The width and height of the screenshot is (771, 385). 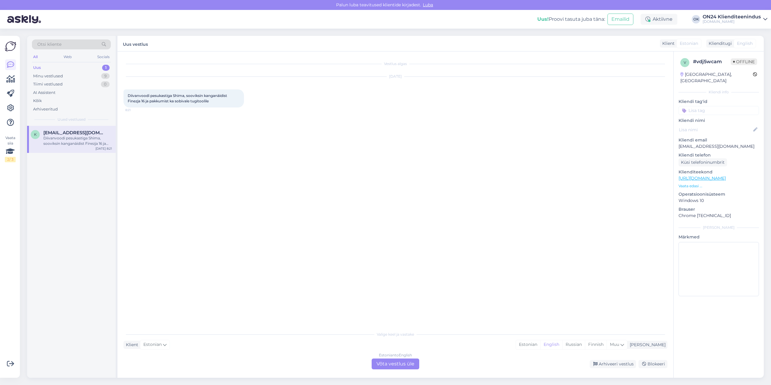 What do you see at coordinates (67, 57) in the screenshot?
I see `div: Web` at bounding box center [67, 57].